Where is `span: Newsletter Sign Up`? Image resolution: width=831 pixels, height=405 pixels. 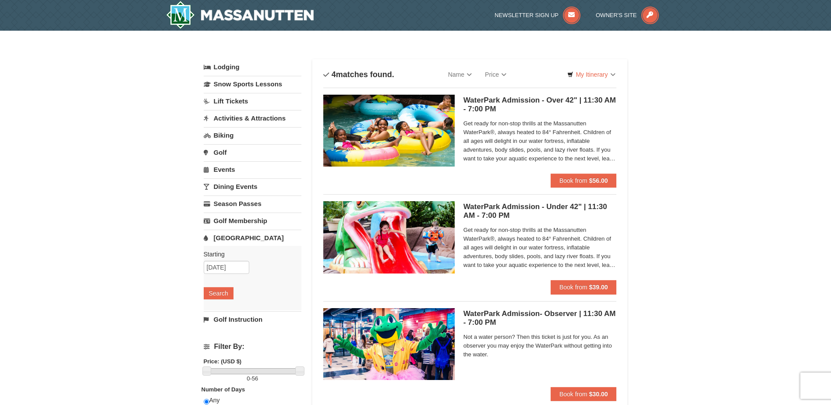 span: Newsletter Sign Up is located at coordinates (527, 15).